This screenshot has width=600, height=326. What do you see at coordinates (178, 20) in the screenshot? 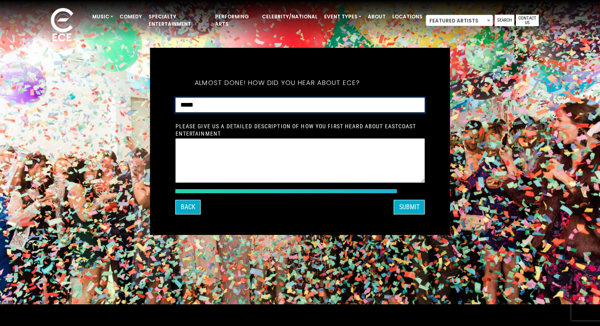
I see `a: Specialty Entertainment` at bounding box center [178, 20].